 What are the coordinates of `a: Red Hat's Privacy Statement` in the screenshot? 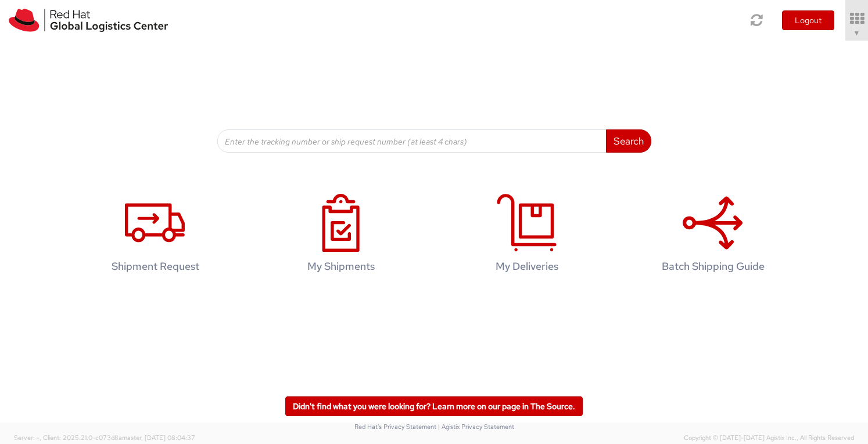 It's located at (395, 427).